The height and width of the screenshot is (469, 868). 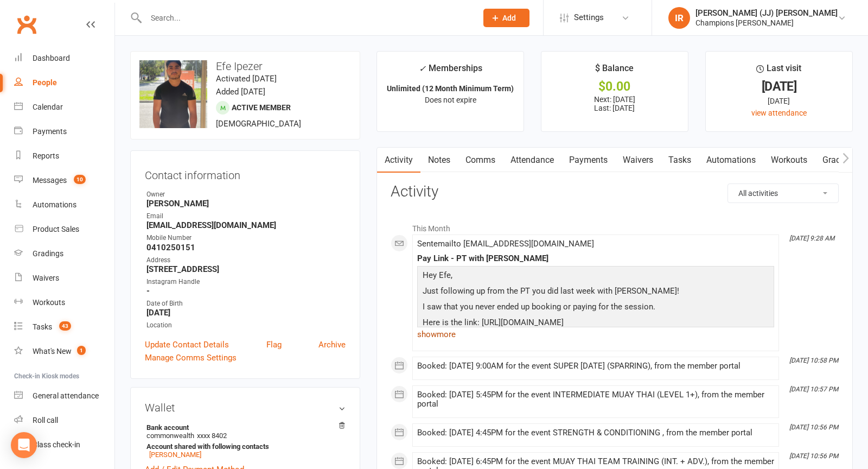 I want to click on div: Open Intercom Messenger, so click(x=24, y=445).